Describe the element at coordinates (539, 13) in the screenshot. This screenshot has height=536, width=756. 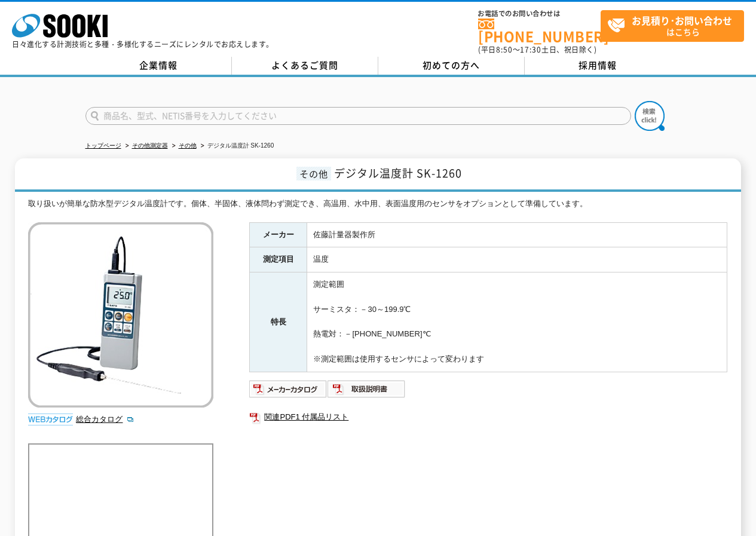
I see `span: お電話でのお問い合わせは` at that location.